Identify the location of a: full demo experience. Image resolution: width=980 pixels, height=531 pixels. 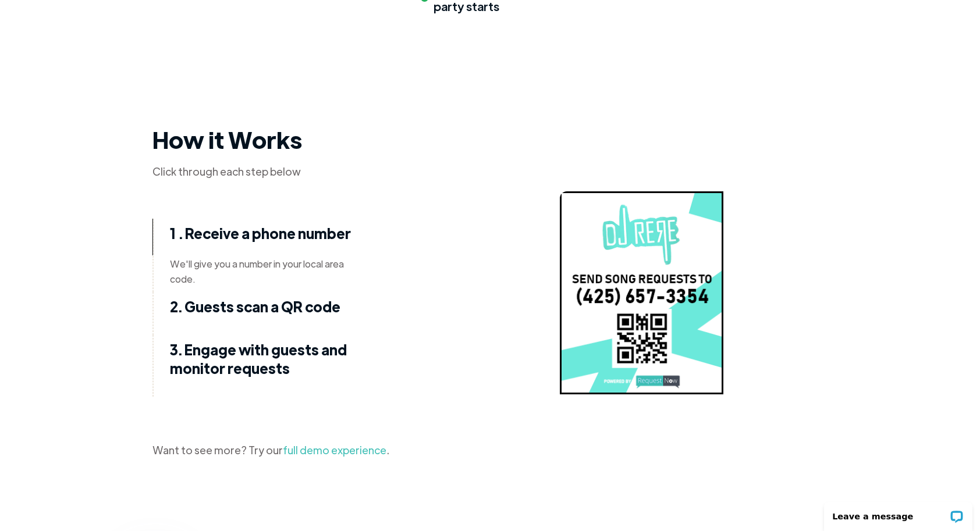
(334, 450).